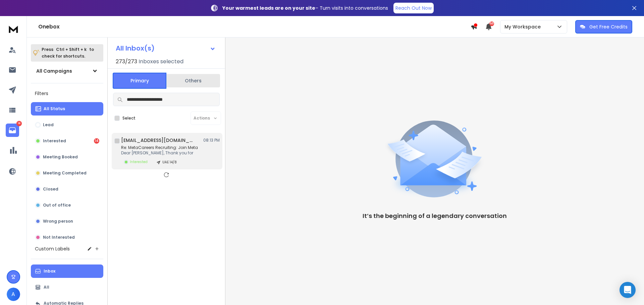 The image size is (644, 305). What do you see at coordinates (14, 294) in the screenshot?
I see `span: A` at bounding box center [14, 294].